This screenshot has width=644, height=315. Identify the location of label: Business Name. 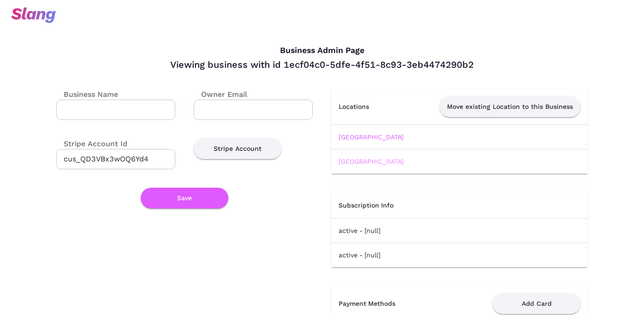
(87, 94).